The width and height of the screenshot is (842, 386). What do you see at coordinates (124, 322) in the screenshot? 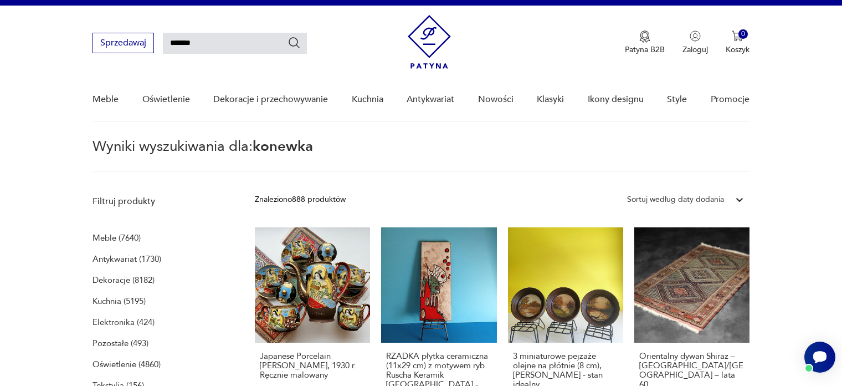
I see `a: Elektronika (424)` at bounding box center [124, 322].